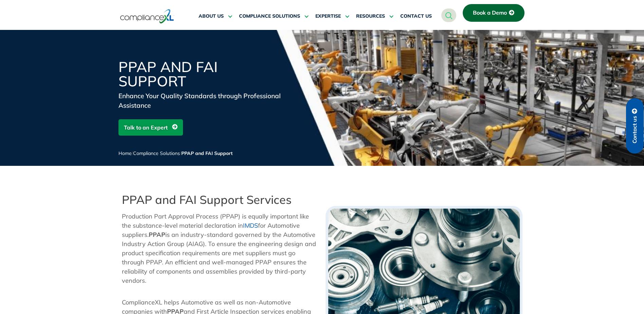 Image resolution: width=644 pixels, height=314 pixels. What do you see at coordinates (635, 129) in the screenshot?
I see `span: Contact us` at bounding box center [635, 129].